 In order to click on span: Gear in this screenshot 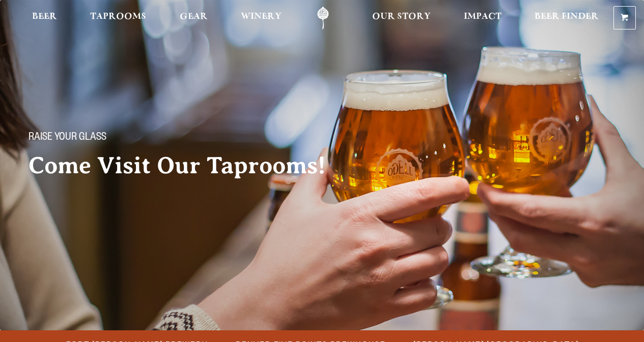, I will do `click(193, 17)`.